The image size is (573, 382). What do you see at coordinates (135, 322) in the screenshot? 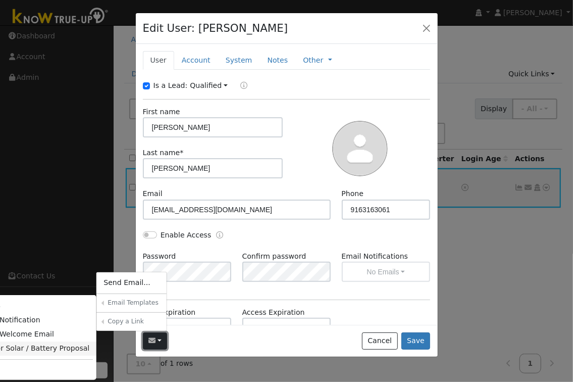
I see `a: Copy a Link` at bounding box center [135, 322].